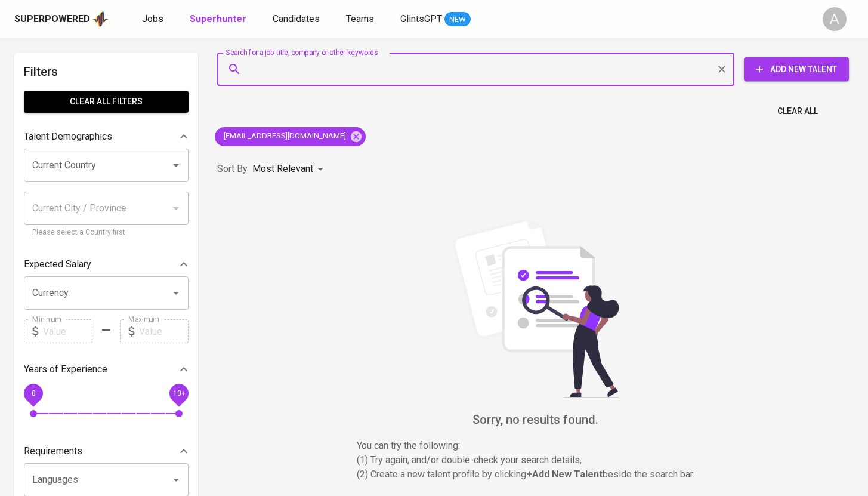 This screenshot has height=496, width=868. What do you see at coordinates (52, 19) in the screenshot?
I see `div: Superpowered` at bounding box center [52, 19].